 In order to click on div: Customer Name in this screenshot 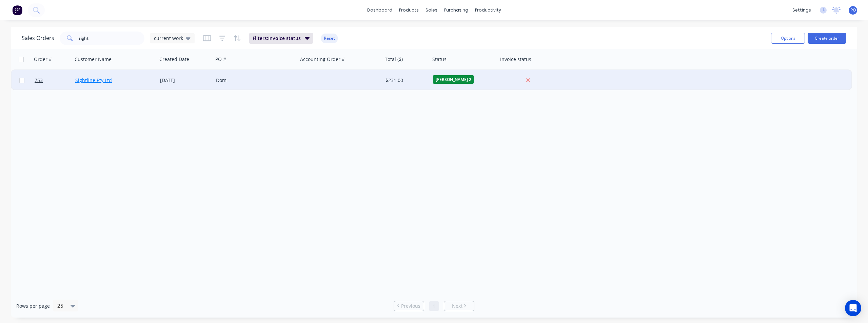, I will do `click(93, 60)`.